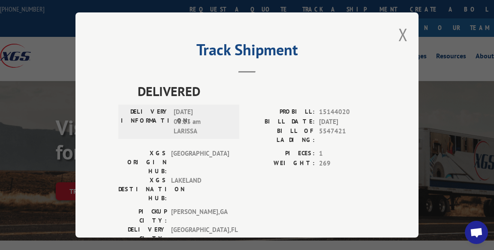 The width and height of the screenshot is (494, 250). What do you see at coordinates (200, 189) in the screenshot?
I see `span: LAKELAND` at bounding box center [200, 189].